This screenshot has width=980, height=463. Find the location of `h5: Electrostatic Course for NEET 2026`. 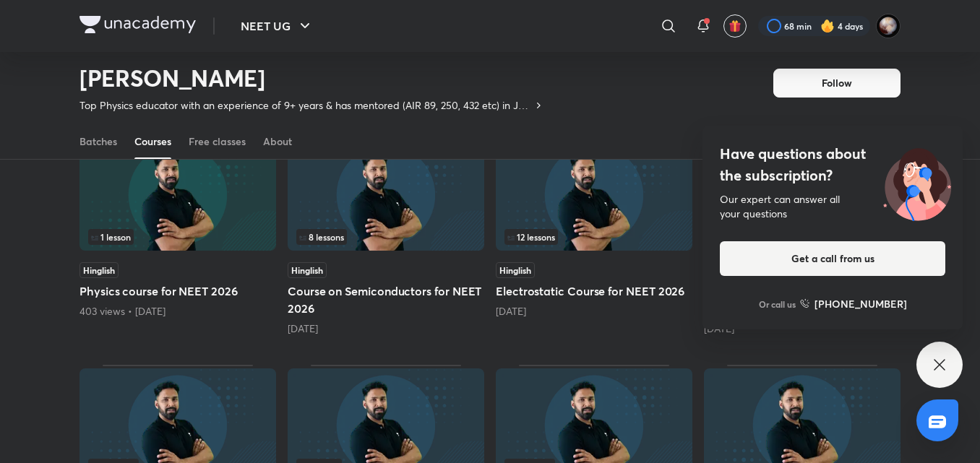

h5: Electrostatic Course for NEET 2026 is located at coordinates (594, 291).